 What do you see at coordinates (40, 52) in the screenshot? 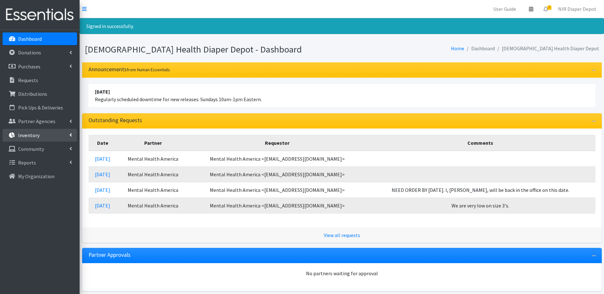
I see `a: Donations` at bounding box center [40, 52].